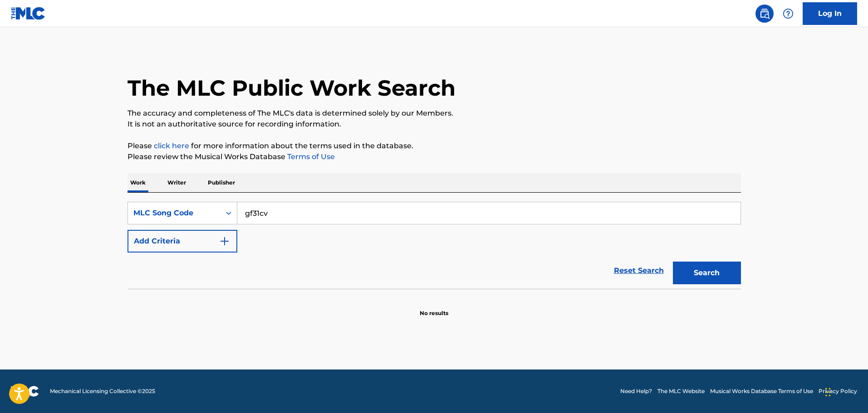 Image resolution: width=868 pixels, height=413 pixels. Describe the element at coordinates (828, 392) in the screenshot. I see `div: Drag` at that location.